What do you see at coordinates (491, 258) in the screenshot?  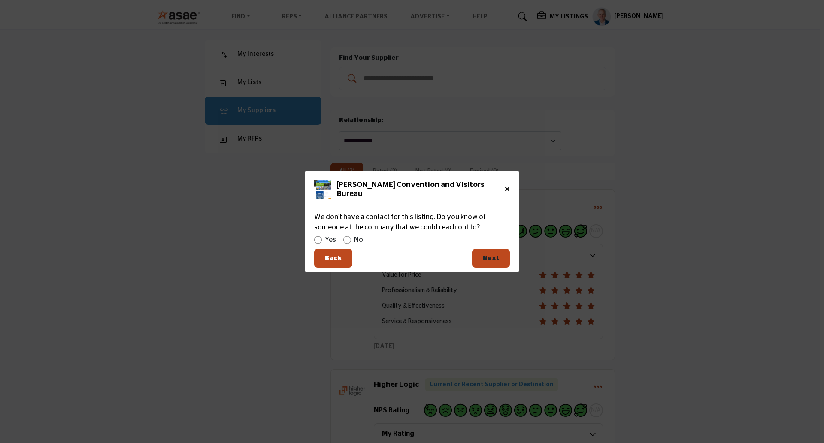 I see `button: Next` at bounding box center [491, 258].